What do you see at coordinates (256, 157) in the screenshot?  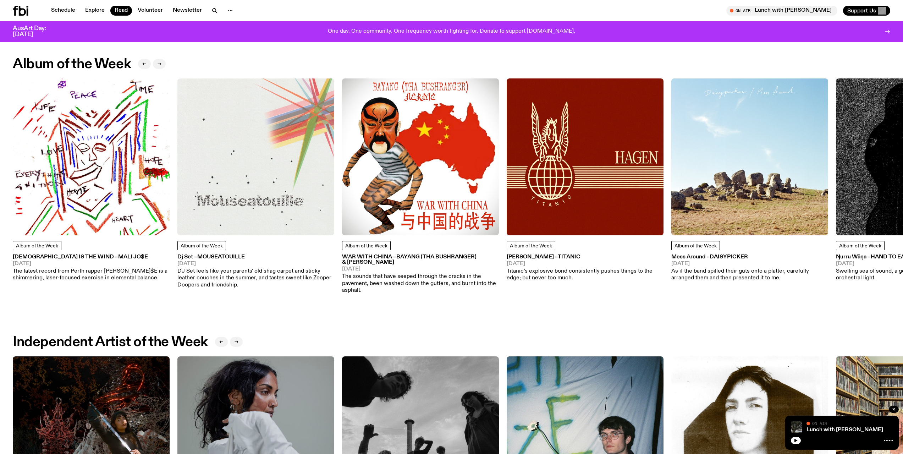 I see `img: DJ Set feels like your parents' old shag carpet and sticky leather couches in the summer, and tas...` at bounding box center [256, 157].